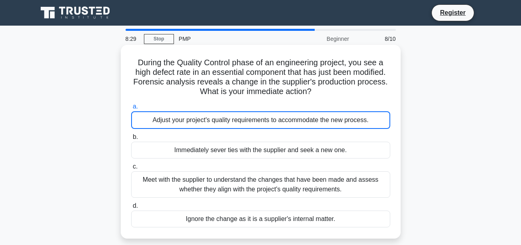 This screenshot has width=521, height=245. What do you see at coordinates (229, 39) in the screenshot?
I see `div: PMP` at bounding box center [229, 39].